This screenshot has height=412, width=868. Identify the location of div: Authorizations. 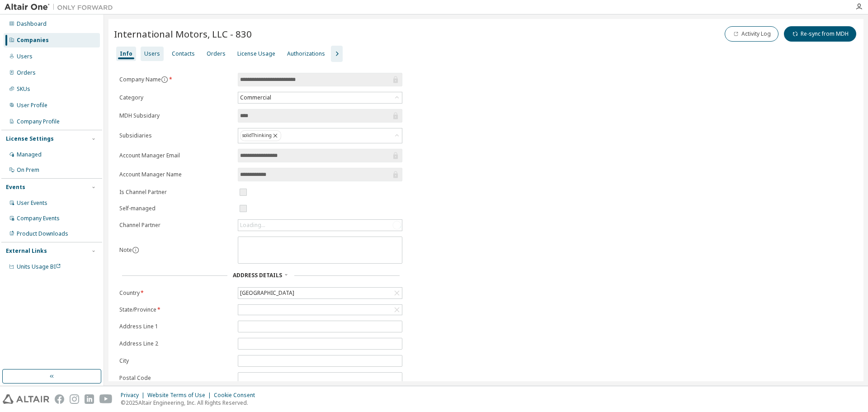
(306, 54).